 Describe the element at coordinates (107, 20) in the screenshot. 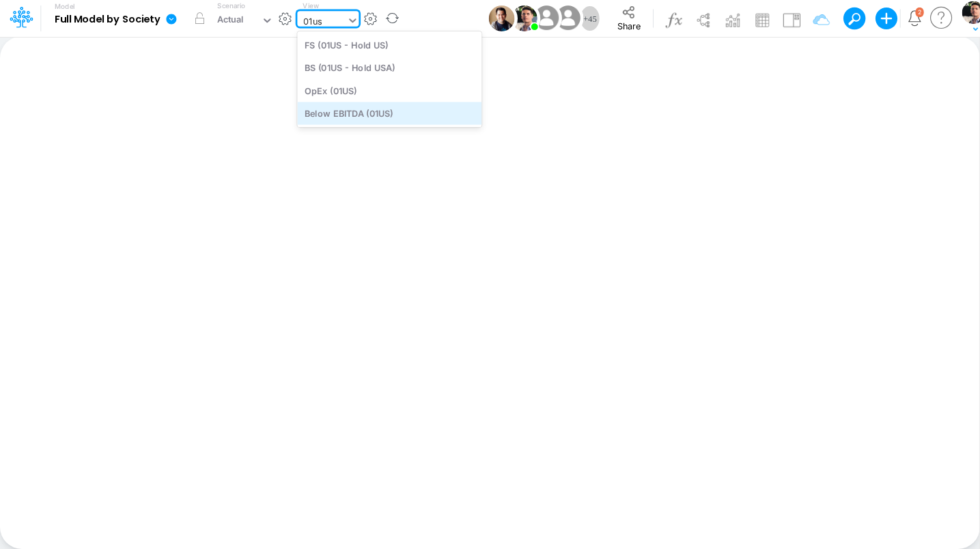

I see `b: Full Model by Society` at that location.